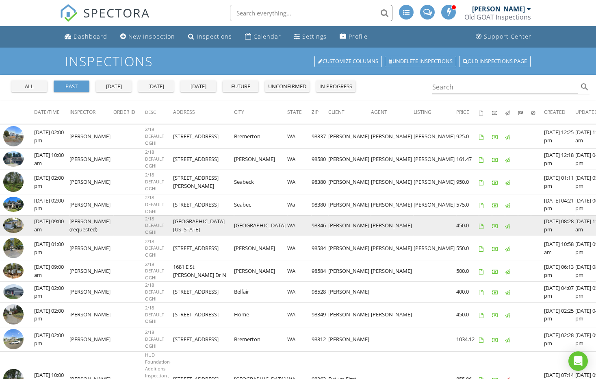 The image size is (596, 379). I want to click on a: Support Center, so click(503, 37).